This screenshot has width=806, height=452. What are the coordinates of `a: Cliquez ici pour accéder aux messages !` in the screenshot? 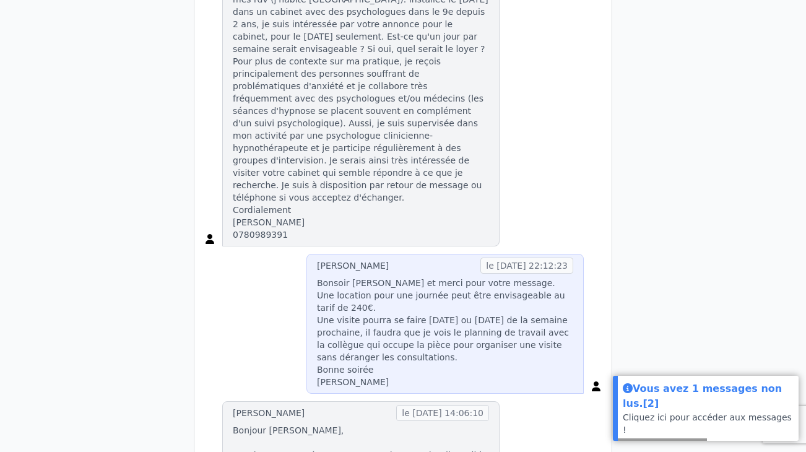 It's located at (707, 423).